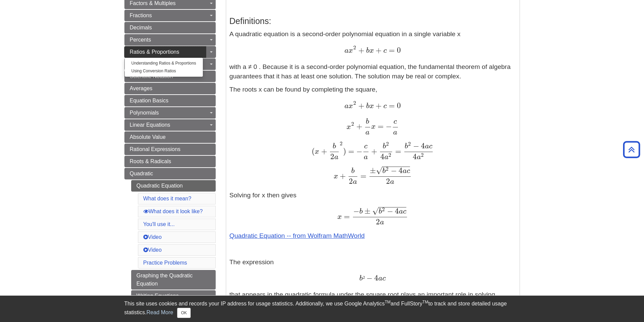 Image resolution: width=644 pixels, height=322 pixels. Describe the element at coordinates (153, 3) in the screenshot. I see `span: Factors & Multiples` at that location.